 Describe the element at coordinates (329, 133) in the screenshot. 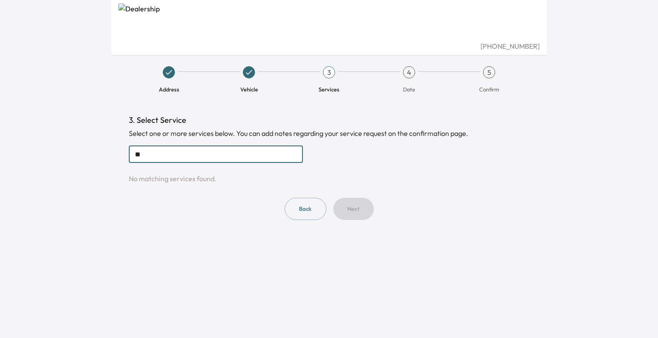

I see `div: Select one or more services below. You can add notes regarding your service request on the confir...` at that location.